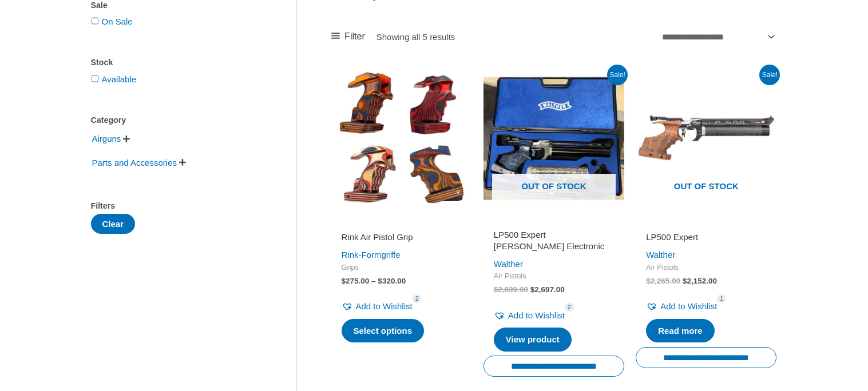  What do you see at coordinates (554, 139) in the screenshot?
I see `img: LP500 Expert Blue Angel Electronic` at bounding box center [554, 139].